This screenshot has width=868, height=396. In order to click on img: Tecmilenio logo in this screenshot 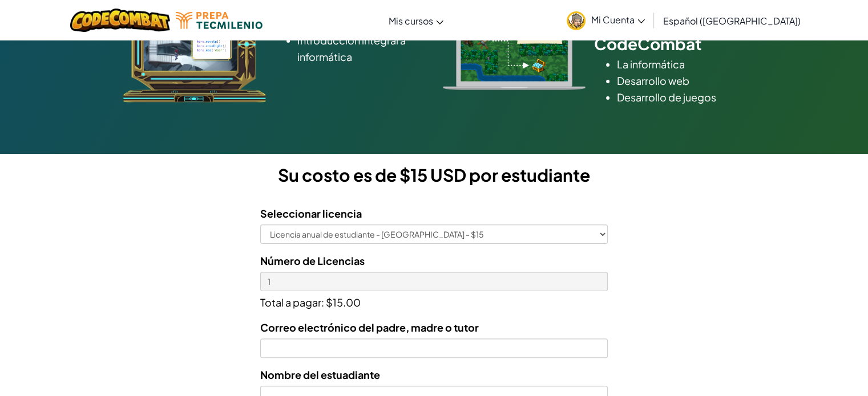, I will do `click(219, 21)`.